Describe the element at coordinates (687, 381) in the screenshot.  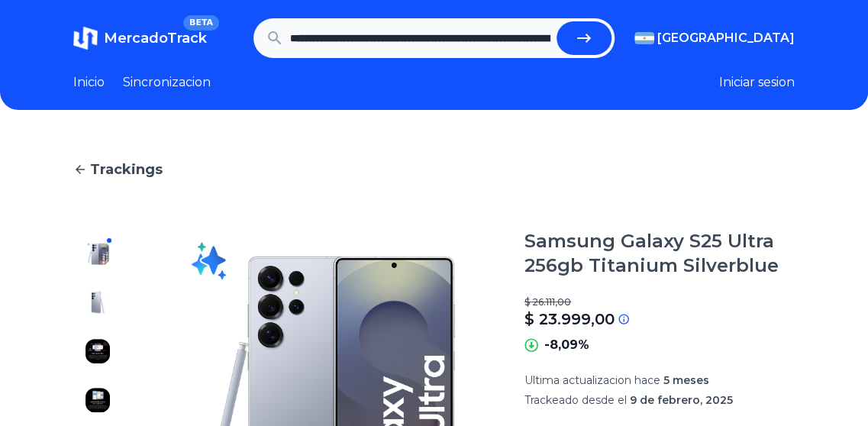
I see `span: 5 meses` at that location.